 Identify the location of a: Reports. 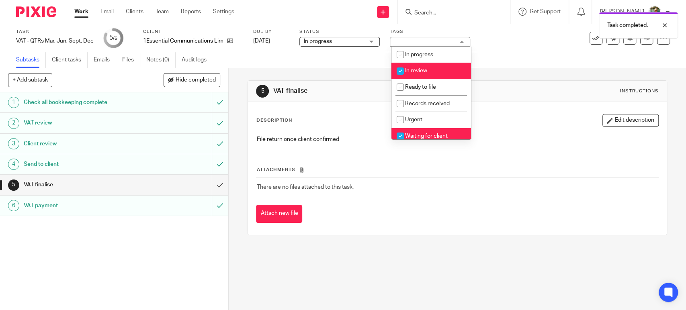
(191, 12).